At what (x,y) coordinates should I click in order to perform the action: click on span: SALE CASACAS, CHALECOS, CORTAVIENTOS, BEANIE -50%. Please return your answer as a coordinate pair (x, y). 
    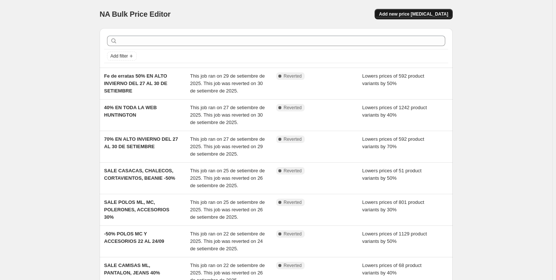
    Looking at the image, I should click on (139, 174).